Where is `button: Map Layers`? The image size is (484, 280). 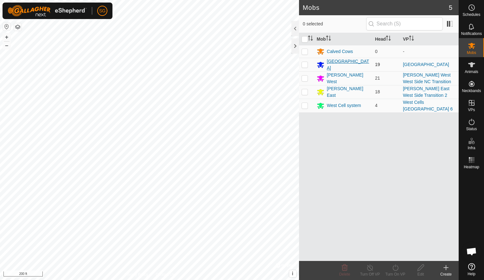 button: Map Layers is located at coordinates (18, 27).